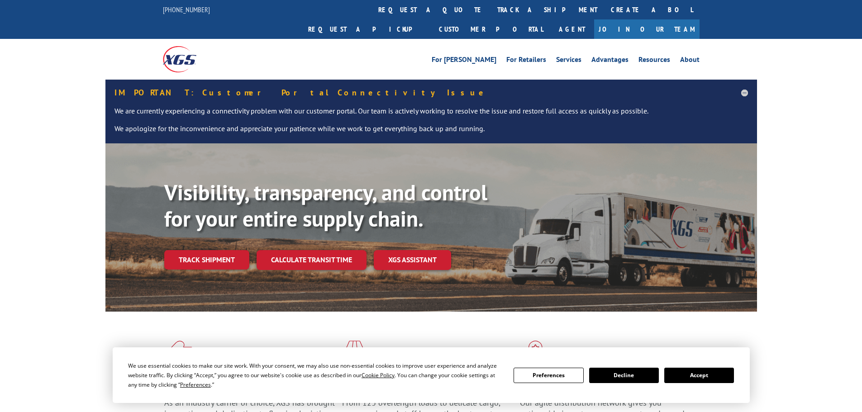 This screenshot has width=862, height=412. Describe the element at coordinates (431, 93) in the screenshot. I see `h5: IMPORTANT: Customer Portal Connectivity Issue` at that location.